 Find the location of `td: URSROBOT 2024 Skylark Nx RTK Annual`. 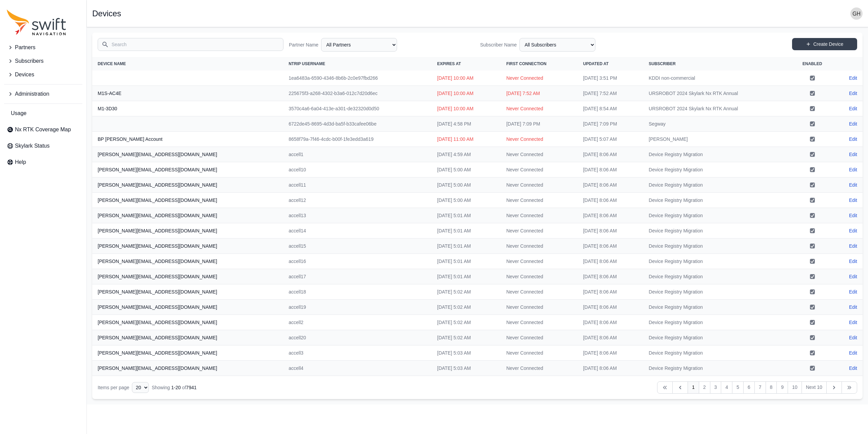

td: URSROBOT 2024 Skylark Nx RTK Annual is located at coordinates (717, 108).